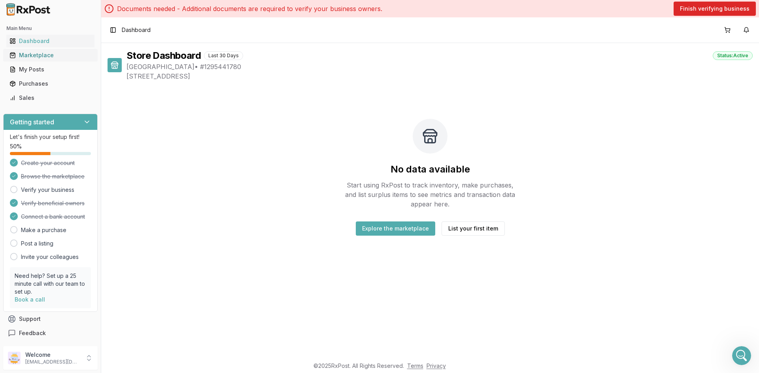 This screenshot has width=759, height=373. Describe the element at coordinates (99, 184) in the screenshot. I see `div: i have offer for 935. can he beat?` at that location.